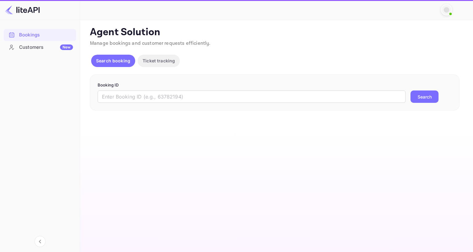  Describe the element at coordinates (46, 47) in the screenshot. I see `div: Customers` at that location.